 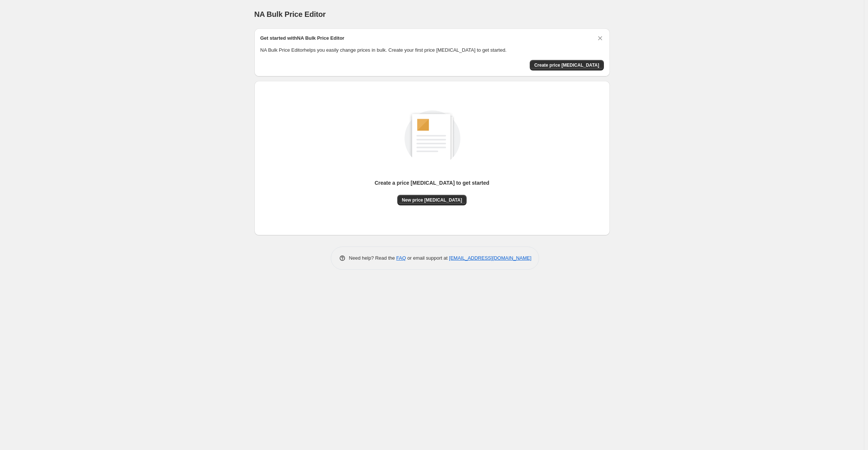 I want to click on a: FAQ, so click(x=401, y=258).